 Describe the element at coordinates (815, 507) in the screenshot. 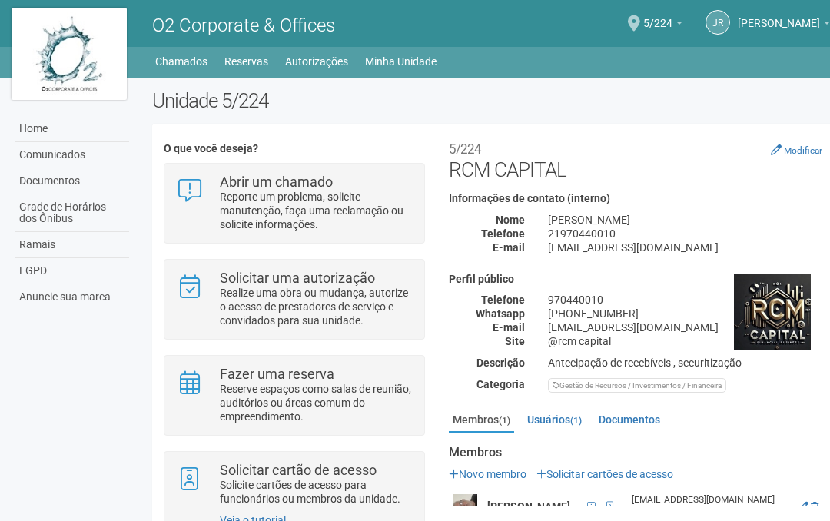

I see `a: Excluir membro` at that location.